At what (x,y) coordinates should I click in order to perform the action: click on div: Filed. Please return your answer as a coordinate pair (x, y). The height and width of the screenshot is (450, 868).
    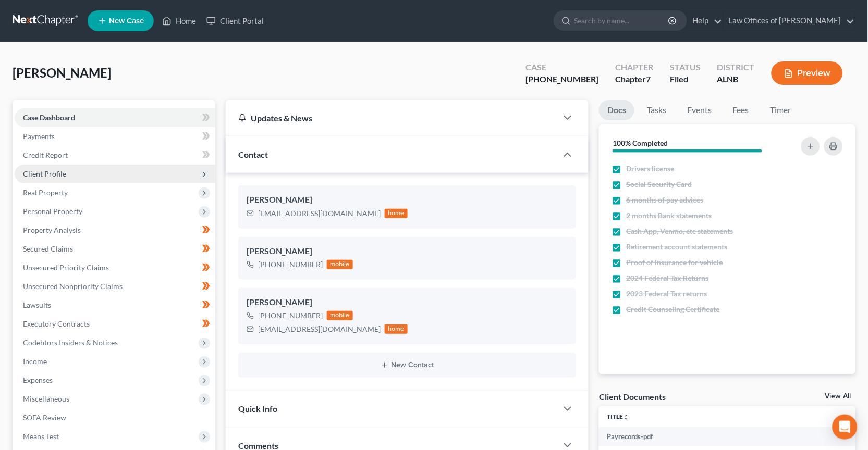
    Looking at the image, I should click on (685, 79).